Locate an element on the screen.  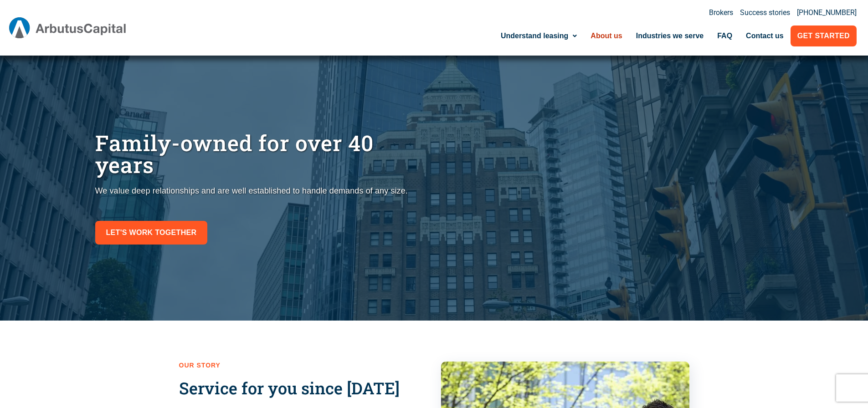
span: Let's work together is located at coordinates (151, 233).